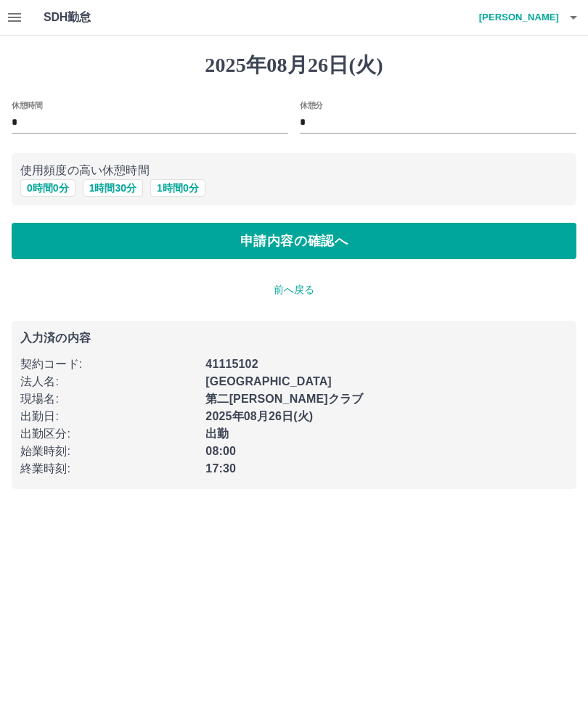 The width and height of the screenshot is (588, 701). What do you see at coordinates (108, 416) in the screenshot?
I see `p: 出勤日 :` at bounding box center [108, 416].